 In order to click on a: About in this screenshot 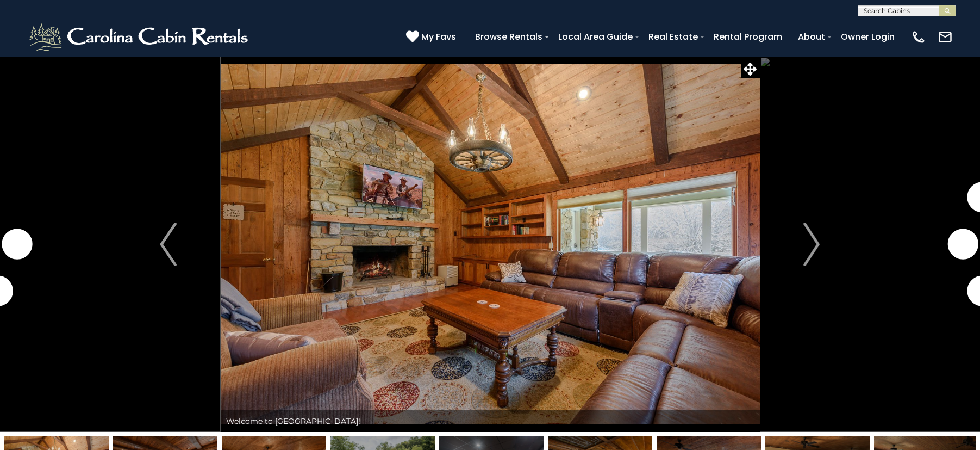, I will do `click(812, 36)`.